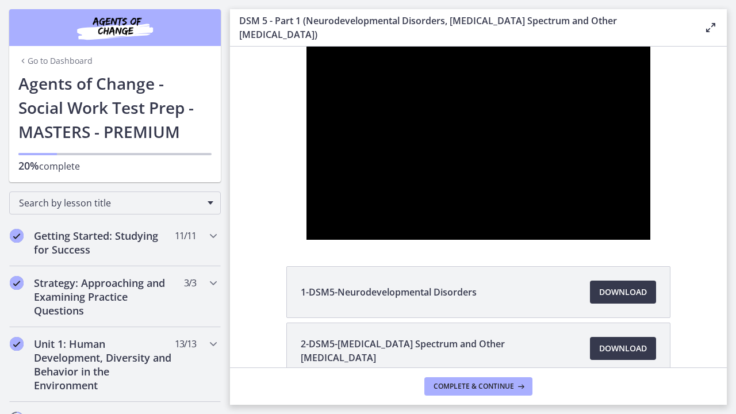  What do you see at coordinates (115, 28) in the screenshot?
I see `img: Agents of Change` at bounding box center [115, 28].